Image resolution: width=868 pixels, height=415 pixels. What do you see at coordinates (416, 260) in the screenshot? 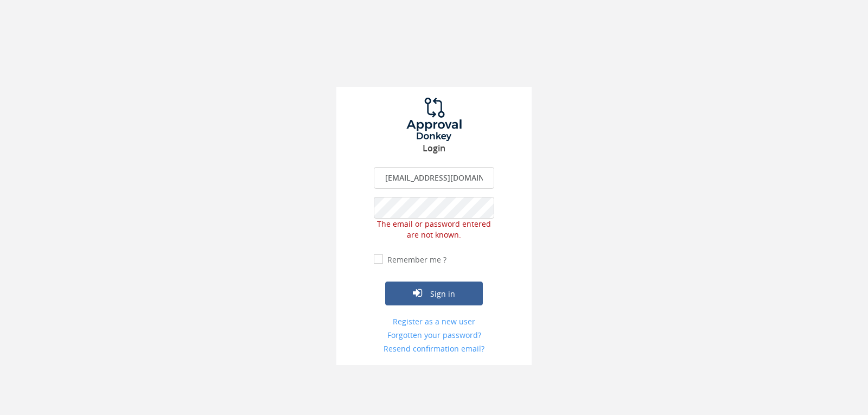
I see `label: Remember me ?` at bounding box center [416, 260].